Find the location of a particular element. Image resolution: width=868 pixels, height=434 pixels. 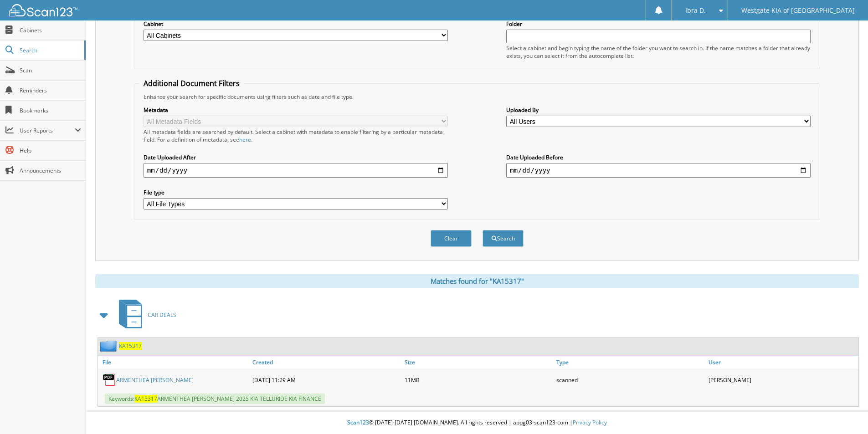

a: Size is located at coordinates (479, 363).